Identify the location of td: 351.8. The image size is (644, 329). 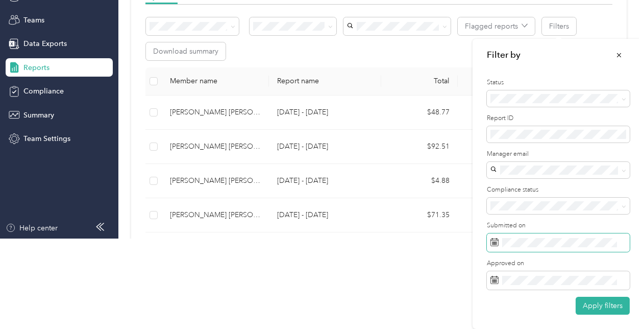
(496, 249).